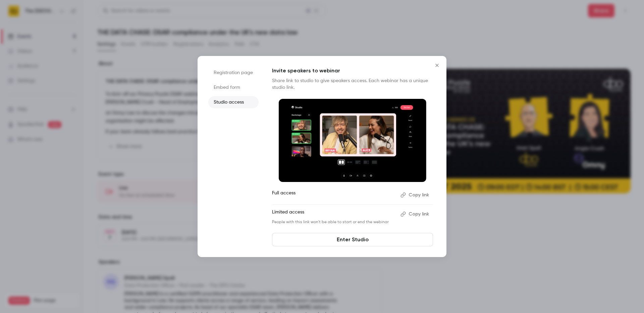  Describe the element at coordinates (333, 195) in the screenshot. I see `p: Full access` at that location.